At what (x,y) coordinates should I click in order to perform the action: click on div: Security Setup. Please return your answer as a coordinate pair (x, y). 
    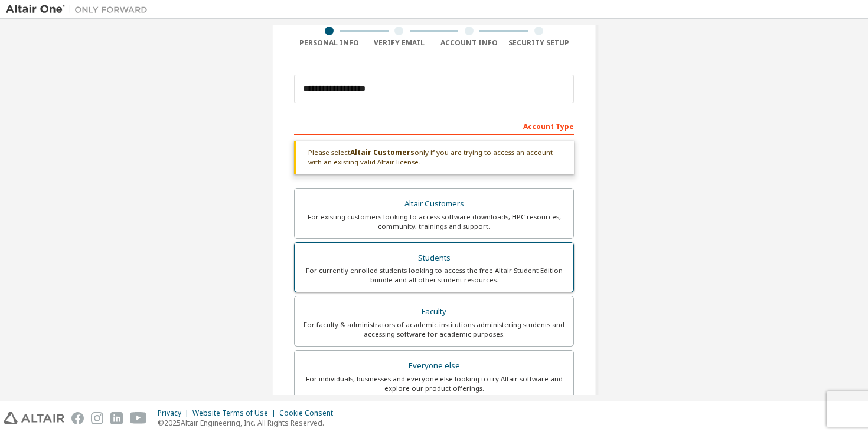
    Looking at the image, I should click on (539, 43).